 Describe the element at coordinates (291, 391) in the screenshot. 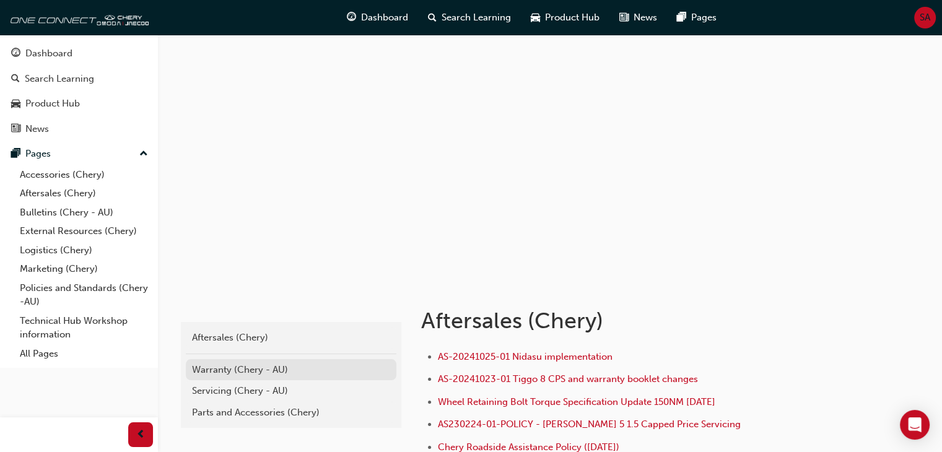

I see `div: Servicing (Chery - AU)` at that location.